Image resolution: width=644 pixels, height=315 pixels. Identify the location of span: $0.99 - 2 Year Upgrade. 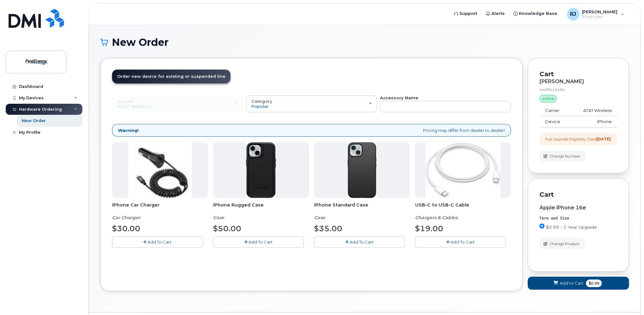
(571, 227).